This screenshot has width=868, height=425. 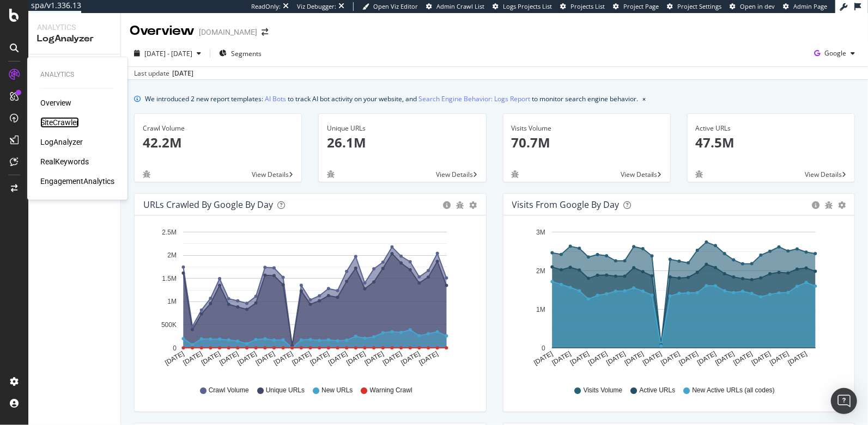 I want to click on span: Visits Volume, so click(x=604, y=391).